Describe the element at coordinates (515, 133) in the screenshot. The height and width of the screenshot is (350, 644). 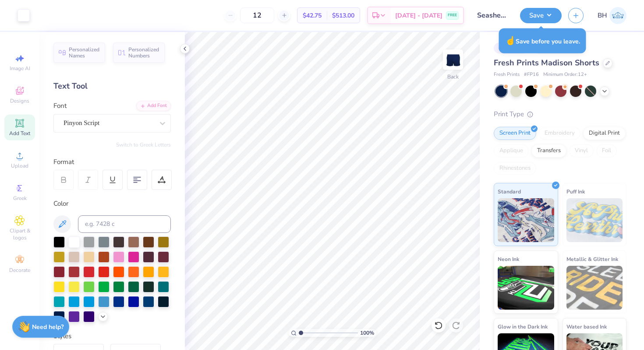
I see `div: Screen Print` at that location.